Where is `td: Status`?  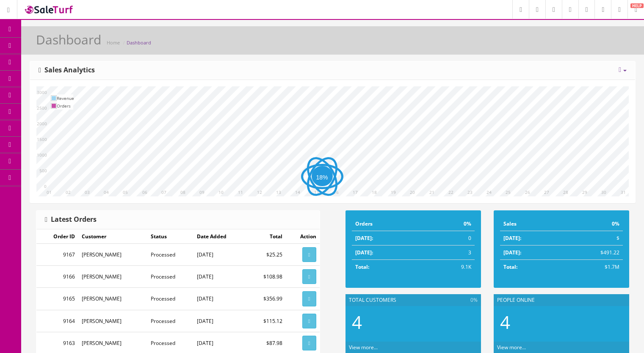 td: Status is located at coordinates (170, 237).